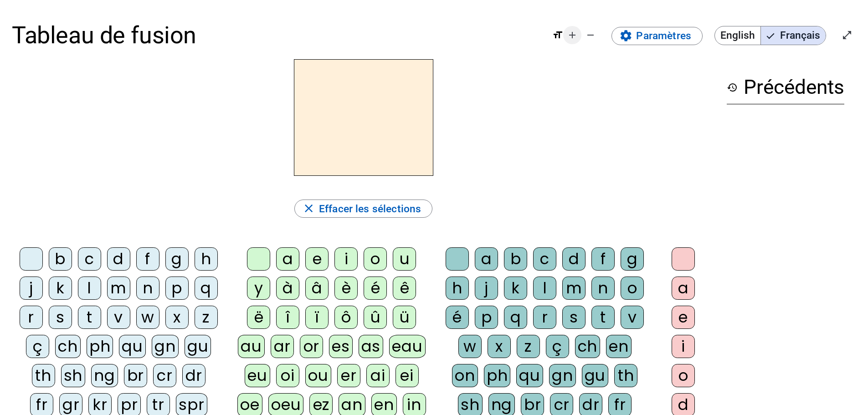 Image resolution: width=868 pixels, height=415 pixels. What do you see at coordinates (591, 35) in the screenshot?
I see `mat-icon: remove` at bounding box center [591, 35].